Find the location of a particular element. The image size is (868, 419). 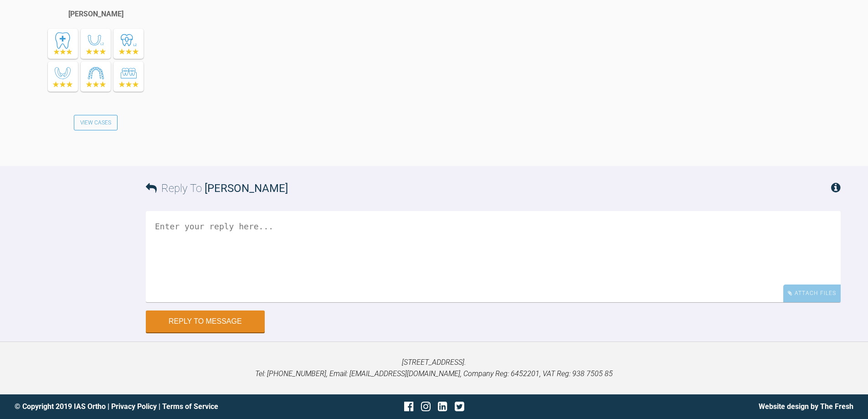

a: Terms of Service is located at coordinates (190, 406).